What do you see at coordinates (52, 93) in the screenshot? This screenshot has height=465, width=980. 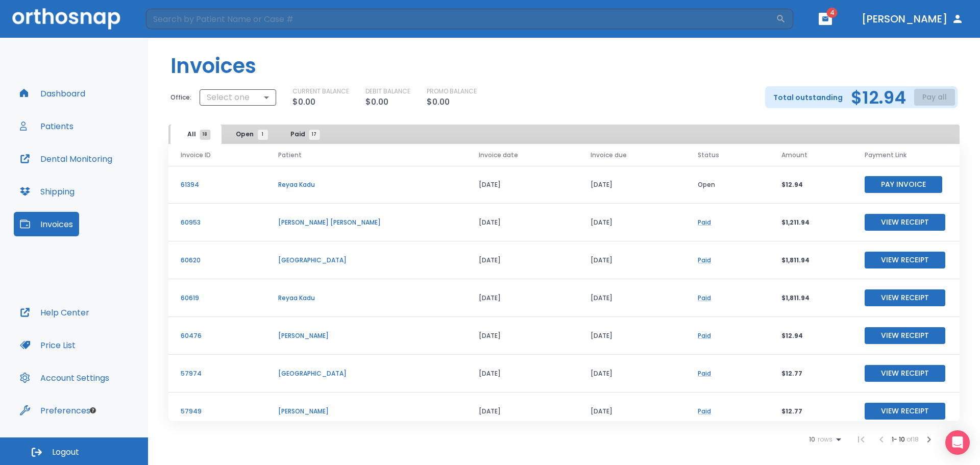 I see `a: Dashboard` at bounding box center [52, 93].